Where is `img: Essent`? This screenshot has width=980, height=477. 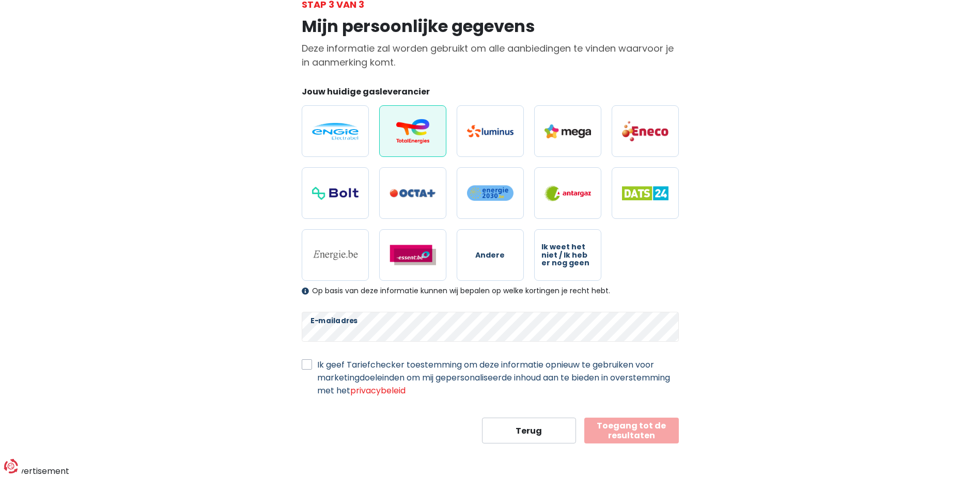 img: Essent is located at coordinates (413, 254).